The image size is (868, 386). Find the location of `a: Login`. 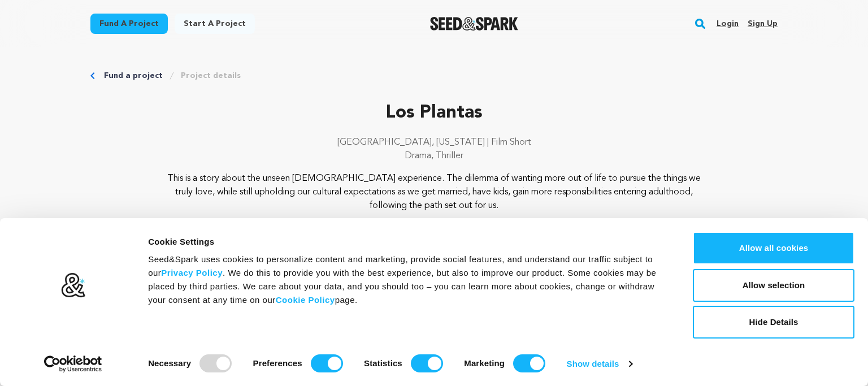

a: Login is located at coordinates (728, 24).